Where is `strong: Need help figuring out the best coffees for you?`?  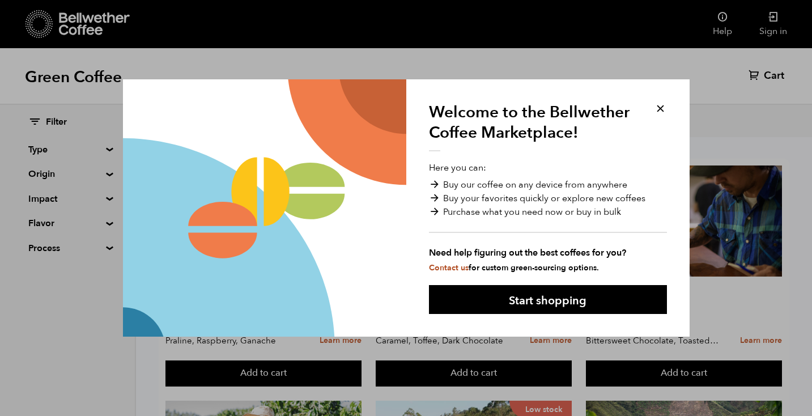 strong: Need help figuring out the best coffees for you? is located at coordinates (548, 253).